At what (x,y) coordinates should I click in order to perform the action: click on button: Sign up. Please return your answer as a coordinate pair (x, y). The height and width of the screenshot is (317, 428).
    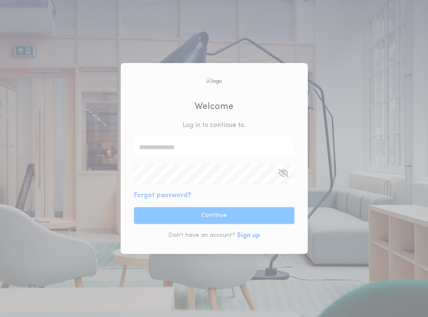
    Looking at the image, I should click on (249, 236).